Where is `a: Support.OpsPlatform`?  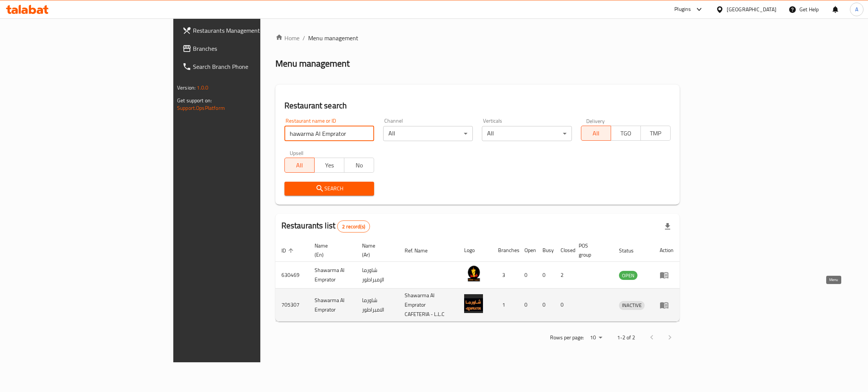 a: Support.OpsPlatform is located at coordinates (201, 108).